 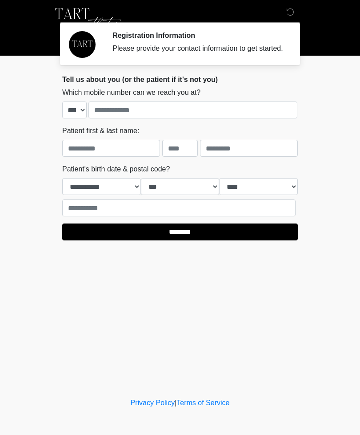 I want to click on a: Privacy Policy, so click(x=153, y=402).